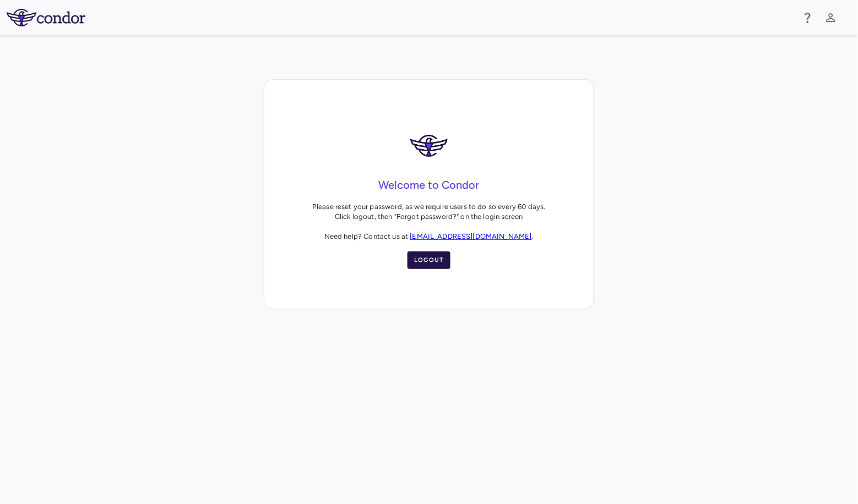 The height and width of the screenshot is (504, 858). What do you see at coordinates (429, 185) in the screenshot?
I see `h4: Welcome to Condor` at bounding box center [429, 185].